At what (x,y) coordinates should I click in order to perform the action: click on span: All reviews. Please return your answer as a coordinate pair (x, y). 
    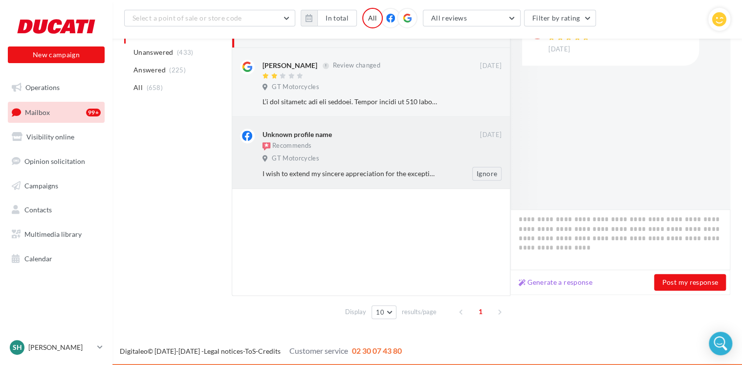
    Looking at the image, I should click on (449, 18).